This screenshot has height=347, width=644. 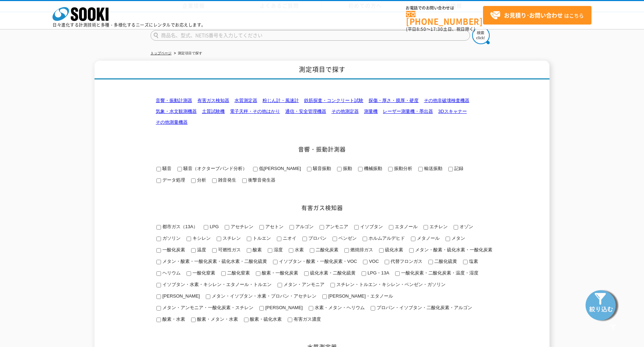 What do you see at coordinates (215, 168) in the screenshot?
I see `span: 騒音（オクターブバンド分析）` at bounding box center [215, 168].